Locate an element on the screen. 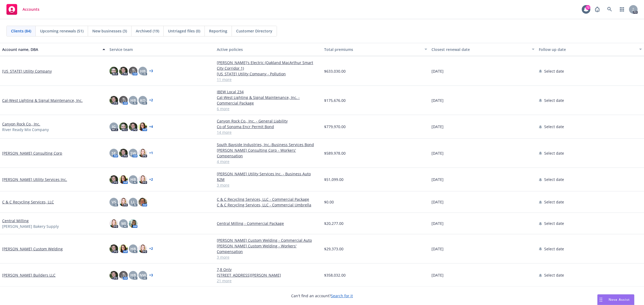 This screenshot has width=644, height=305. a: + 1 is located at coordinates (151, 153).